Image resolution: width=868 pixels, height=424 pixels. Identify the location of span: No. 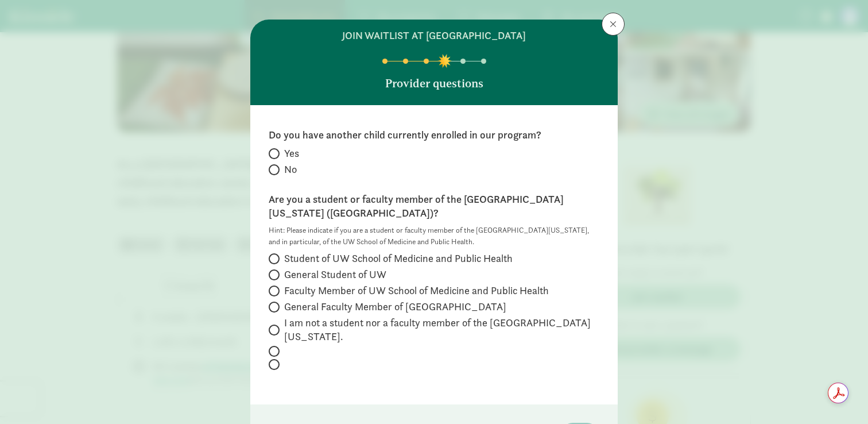
(291, 169).